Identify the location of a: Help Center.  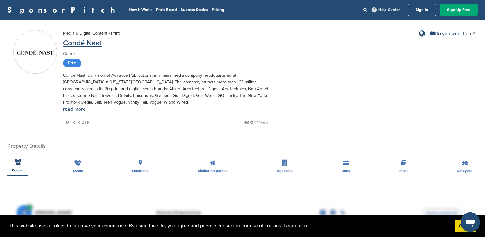
(386, 10).